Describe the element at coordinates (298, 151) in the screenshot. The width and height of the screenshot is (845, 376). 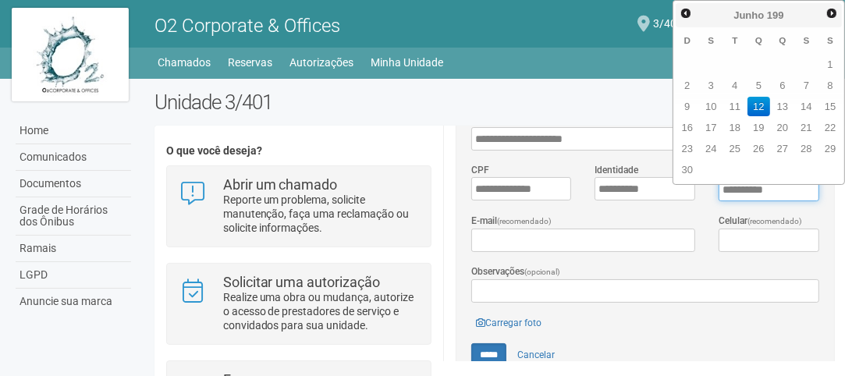
I see `h4: O que você deseja?` at that location.